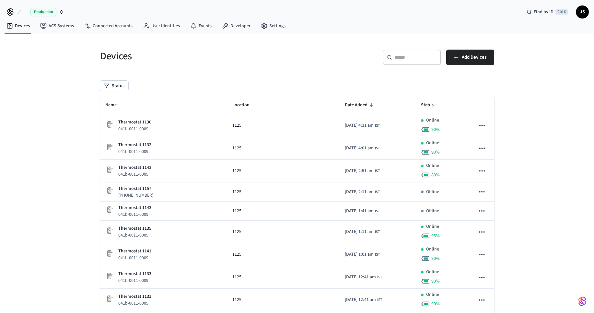 The width and height of the screenshot is (594, 313). Describe the element at coordinates (562, 12) in the screenshot. I see `span: Ctrl K` at that location.